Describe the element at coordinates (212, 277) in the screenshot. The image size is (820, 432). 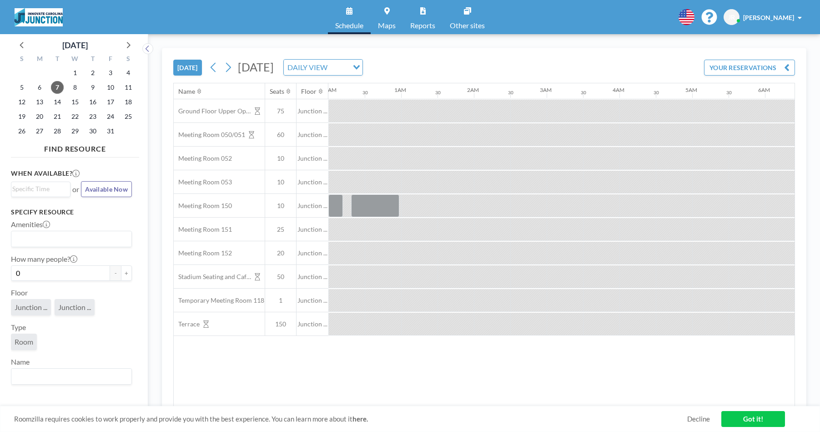
I see `span: Stadium Seating and Cafe area` at that location.